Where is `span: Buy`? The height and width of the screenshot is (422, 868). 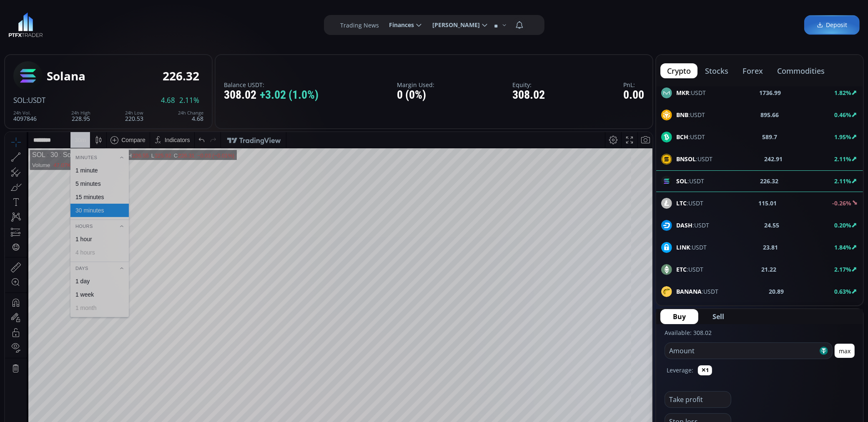 span: Buy is located at coordinates (679, 316).